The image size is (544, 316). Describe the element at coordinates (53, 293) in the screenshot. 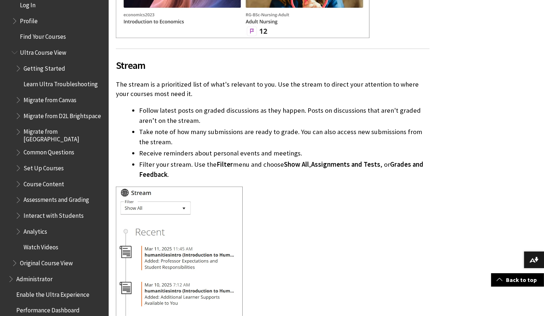

I see `span: Enable the Ultra Experience` at that location.